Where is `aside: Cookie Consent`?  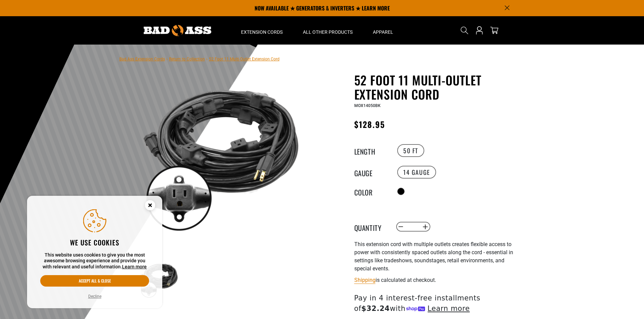
aside: Cookie Consent is located at coordinates (94, 252).